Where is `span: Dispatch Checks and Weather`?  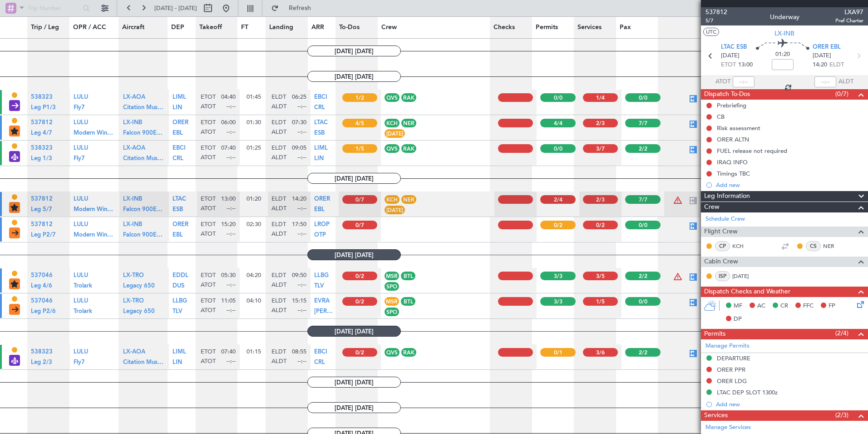 span: Dispatch Checks and Weather is located at coordinates (748, 292).